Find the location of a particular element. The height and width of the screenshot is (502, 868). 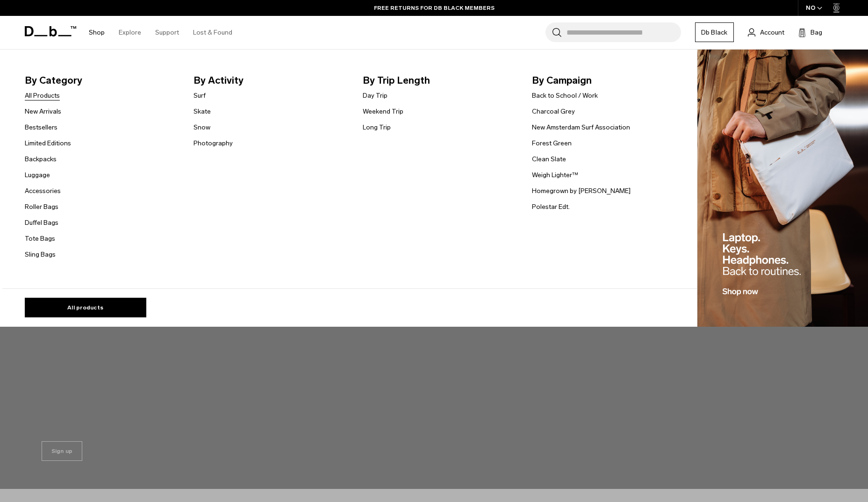

a: Explore is located at coordinates (130, 33).